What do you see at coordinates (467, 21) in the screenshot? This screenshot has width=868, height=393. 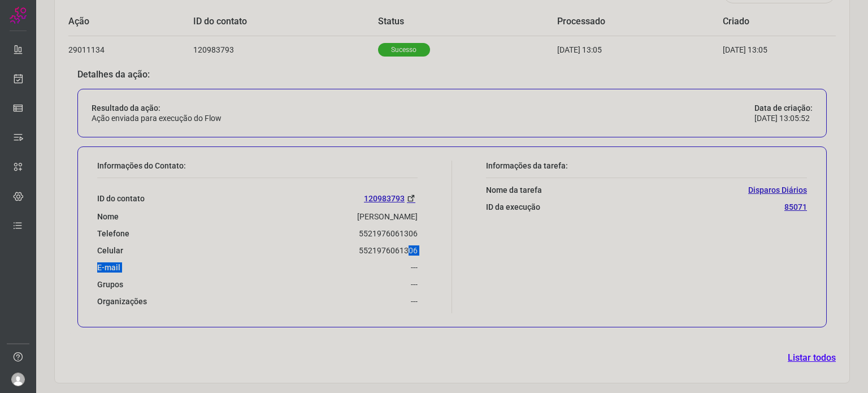 I see `td: Status` at bounding box center [467, 21].